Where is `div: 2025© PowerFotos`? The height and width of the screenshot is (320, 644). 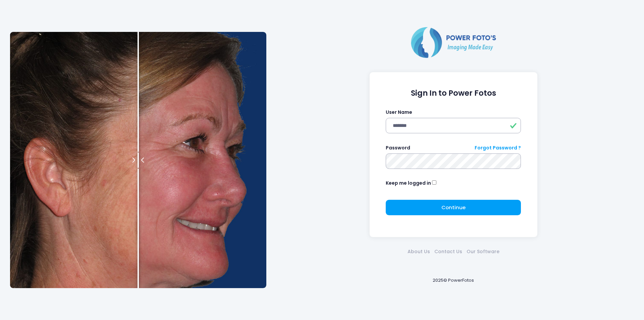
div: 2025© PowerFotos is located at coordinates (453, 280).